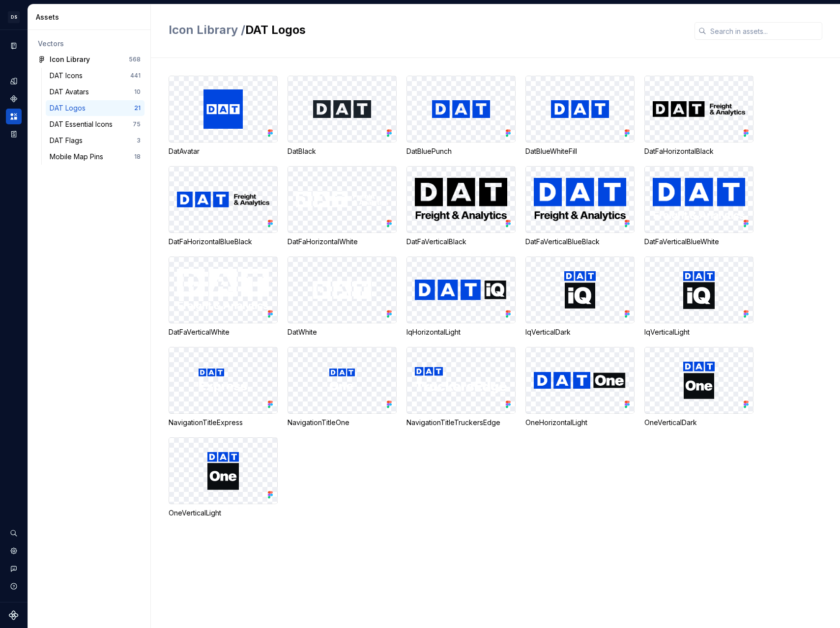 The height and width of the screenshot is (628, 840). Describe the element at coordinates (137, 92) in the screenshot. I see `div: 10` at that location.